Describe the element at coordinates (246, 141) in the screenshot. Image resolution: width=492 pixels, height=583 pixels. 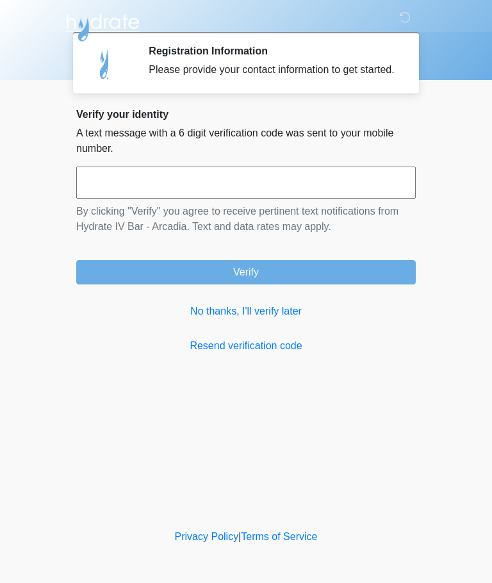
I see `p: A text message with a 6 digit verification code was sent to your mobile number.` at that location.